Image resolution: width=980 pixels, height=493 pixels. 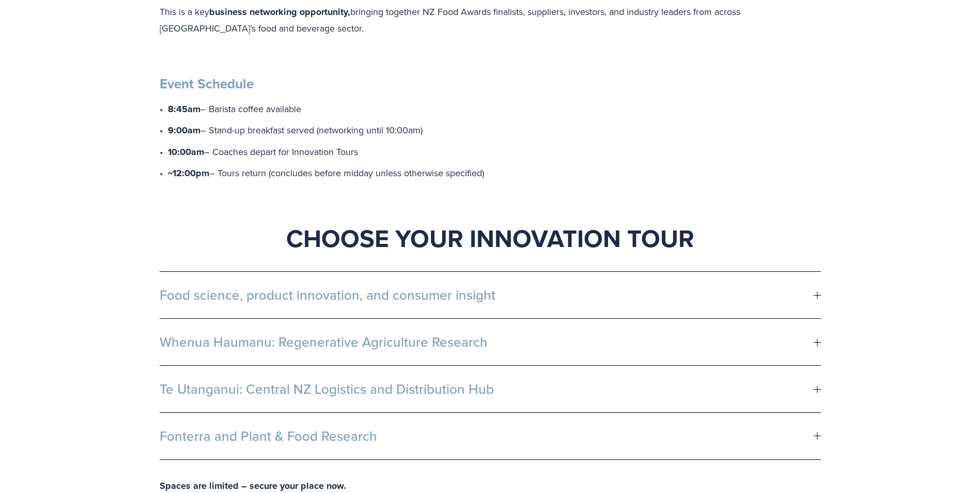 What do you see at coordinates (490, 342) in the screenshot?
I see `button: Whenua Haumanu: Regenerative Agriculture Research` at bounding box center [490, 342].